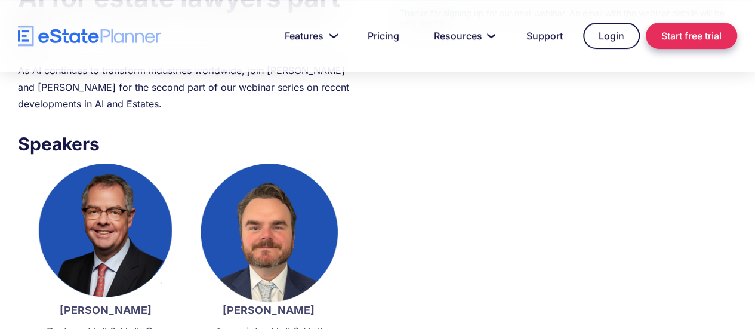  I want to click on a: Support, so click(544, 36).